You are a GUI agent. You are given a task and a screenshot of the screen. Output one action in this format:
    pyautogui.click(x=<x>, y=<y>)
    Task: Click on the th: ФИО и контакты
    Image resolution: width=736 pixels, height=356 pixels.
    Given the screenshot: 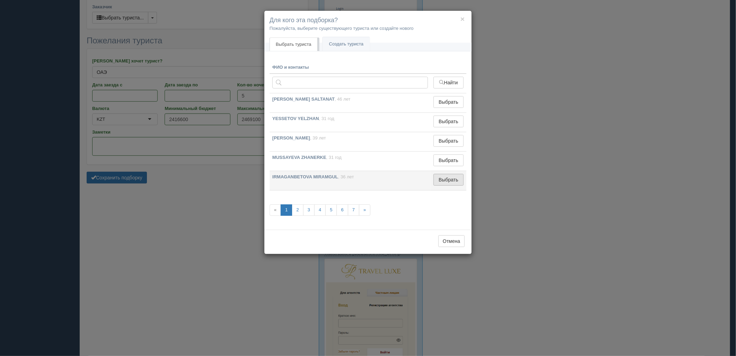 What is the action you would take?
    pyautogui.click(x=350, y=68)
    